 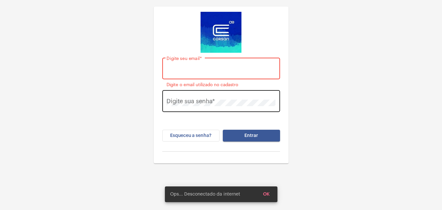 I want to click on span: OK, so click(x=266, y=194).